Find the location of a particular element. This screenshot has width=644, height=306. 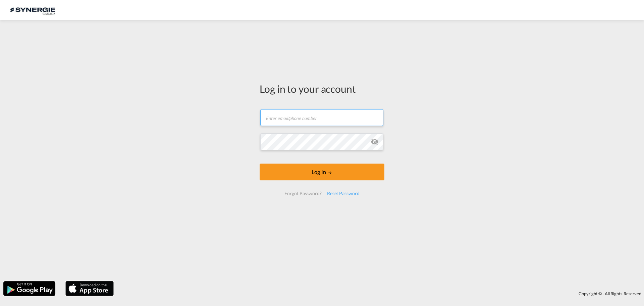

button: LOGIN is located at coordinates (322, 172).